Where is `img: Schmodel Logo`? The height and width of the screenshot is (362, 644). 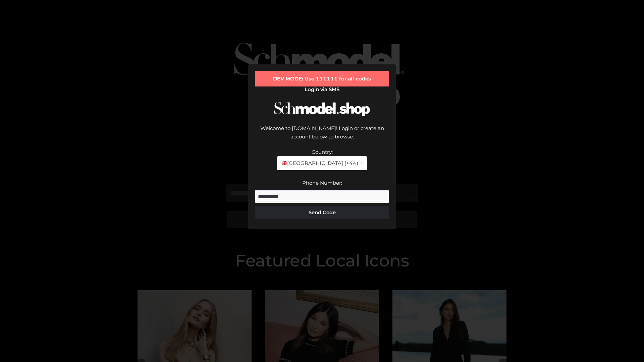
img: Schmodel Logo is located at coordinates (322, 109).